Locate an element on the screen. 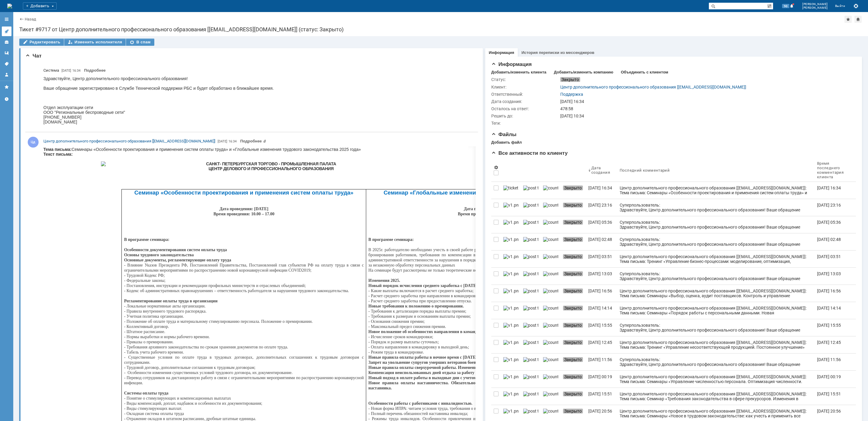  span: - Требования архивного законодательства по срокам хранения документов по оплате труда. is located at coordinates (163, 200).